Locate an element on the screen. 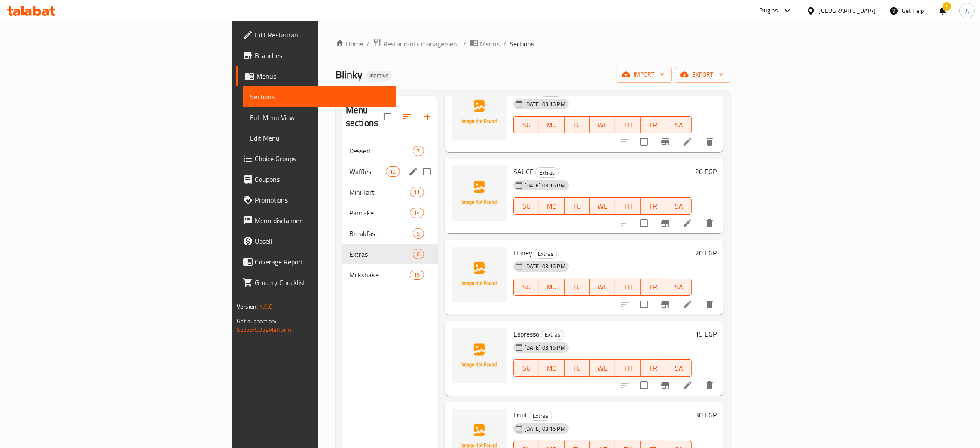 The image size is (980, 448). span: Edit Restaurant is located at coordinates (322, 35).